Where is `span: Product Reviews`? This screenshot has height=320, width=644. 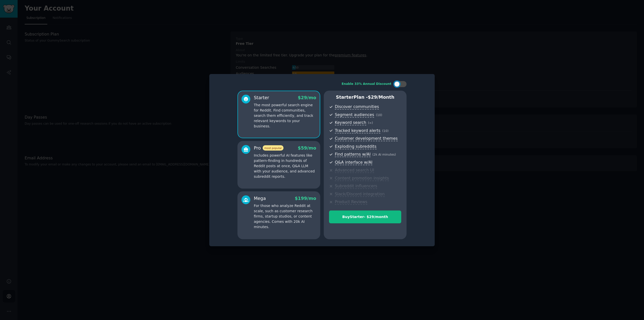 span: Product Reviews is located at coordinates (351, 202).